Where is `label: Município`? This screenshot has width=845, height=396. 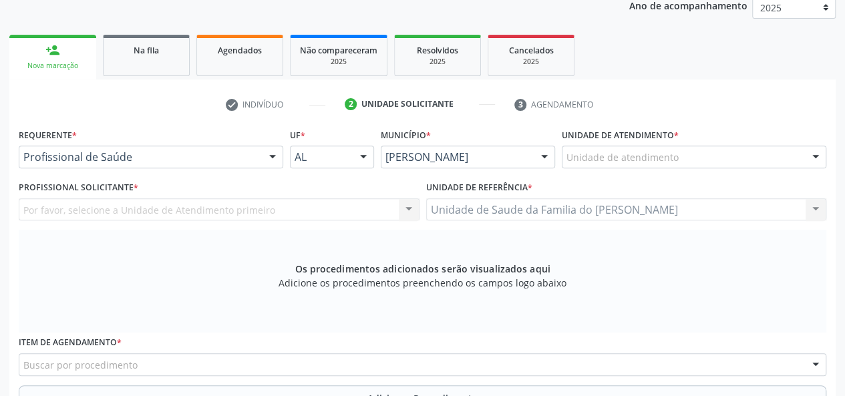 label: Município is located at coordinates (406, 135).